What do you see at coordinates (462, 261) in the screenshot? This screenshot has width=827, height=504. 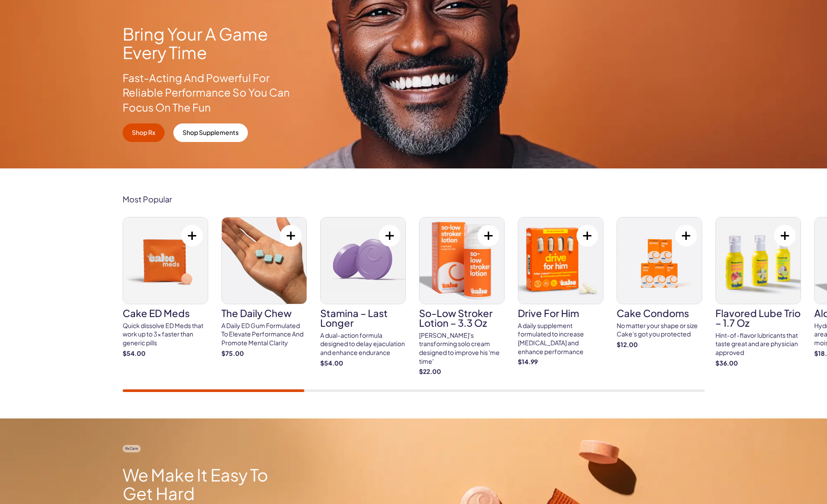 I see `img: So-Low Stroker Lotion – 3.3 oz` at bounding box center [462, 261].